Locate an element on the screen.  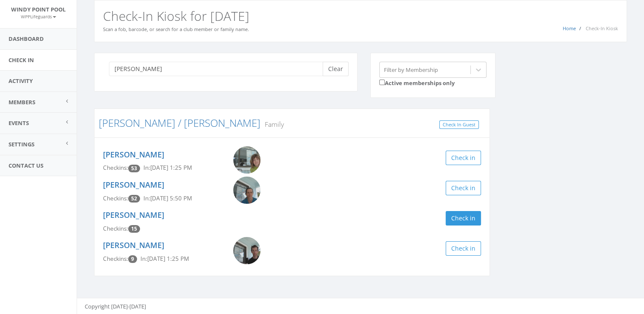
span: Contact Us is located at coordinates (26, 165).